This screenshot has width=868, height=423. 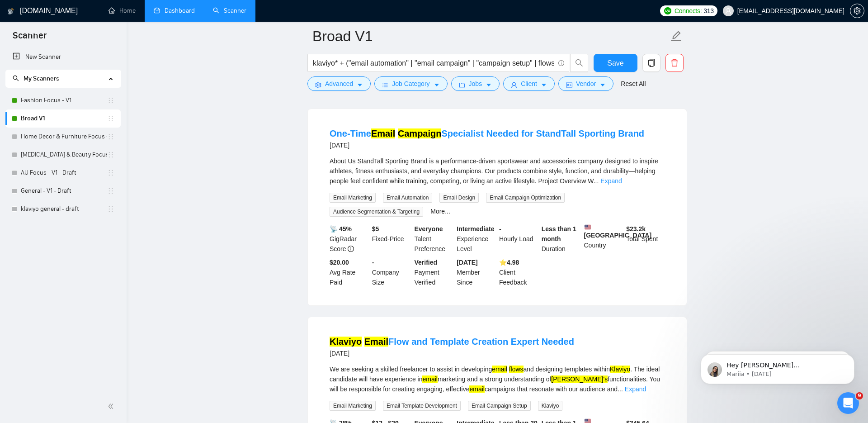 I want to click on span: Connects:, so click(x=688, y=11).